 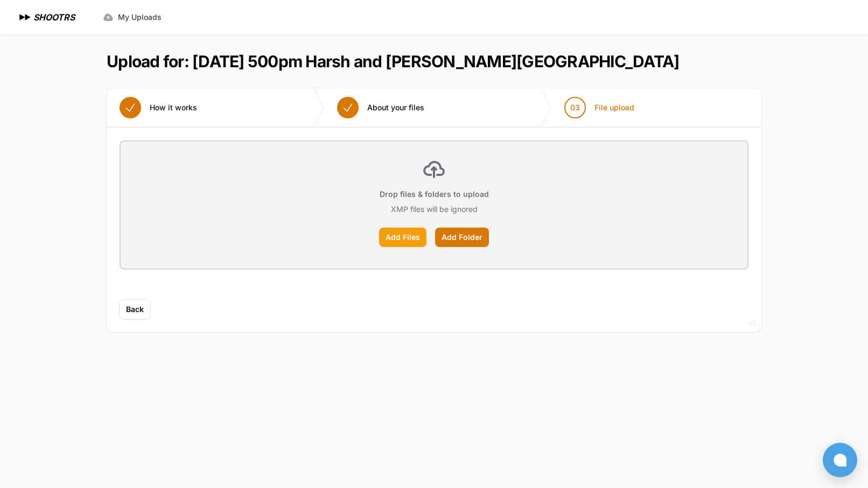 What do you see at coordinates (132, 18) in the screenshot?
I see `a: My Uploads` at bounding box center [132, 18].